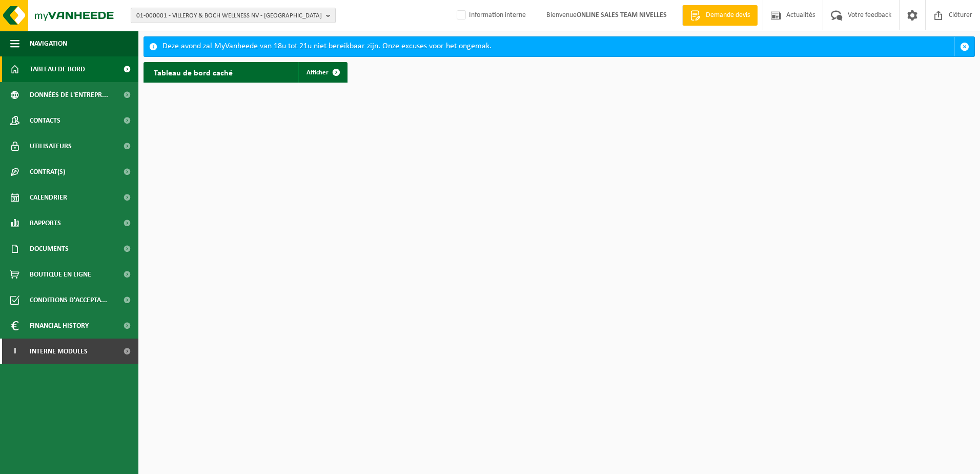 The image size is (980, 474). Describe the element at coordinates (60, 275) in the screenshot. I see `span: Boutique en ligne` at that location.